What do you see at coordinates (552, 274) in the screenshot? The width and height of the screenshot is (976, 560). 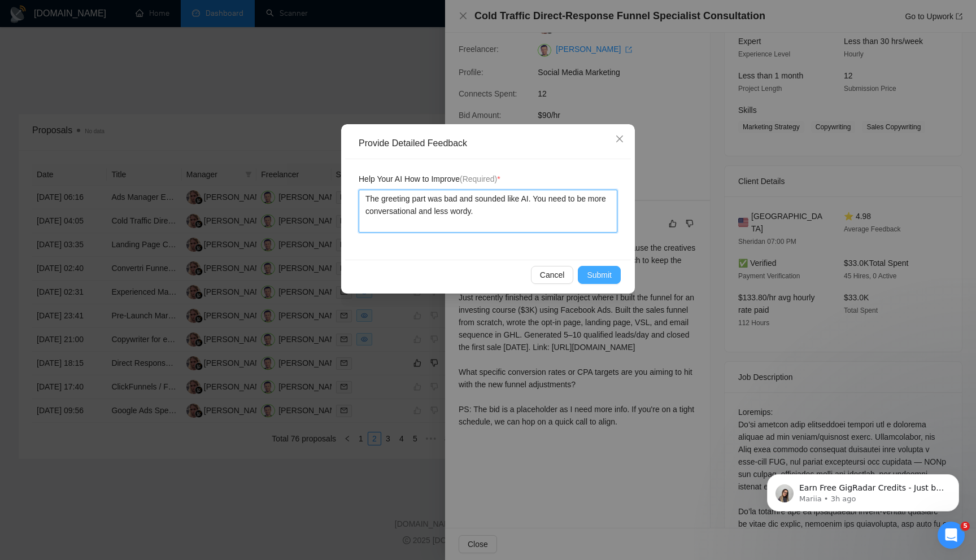 I see `span: Cancel` at bounding box center [552, 274].